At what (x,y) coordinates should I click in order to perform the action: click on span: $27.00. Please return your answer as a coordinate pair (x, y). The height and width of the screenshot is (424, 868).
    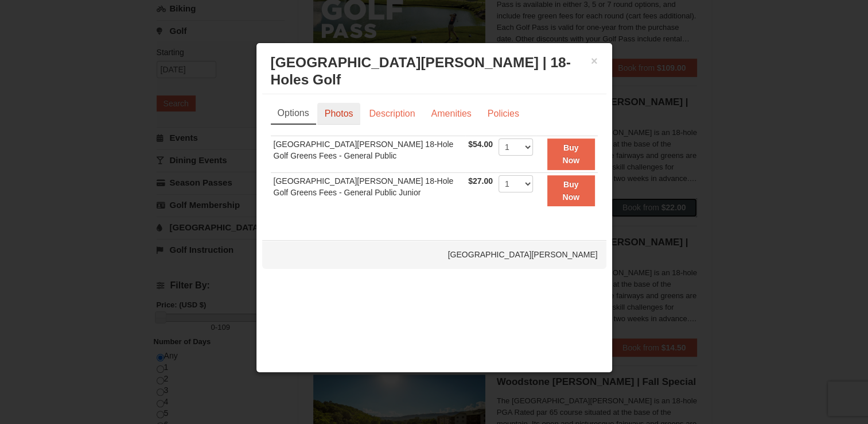
    Looking at the image, I should click on (480, 181).